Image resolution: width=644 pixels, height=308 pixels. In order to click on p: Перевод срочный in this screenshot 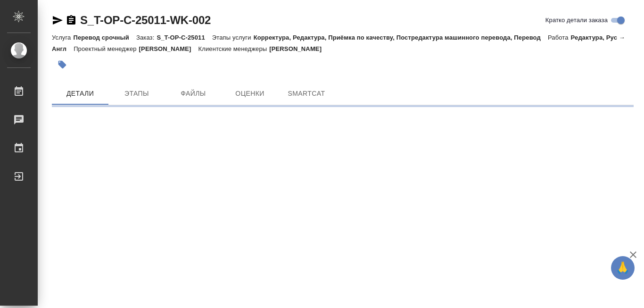, I will do `click(105, 37)`.